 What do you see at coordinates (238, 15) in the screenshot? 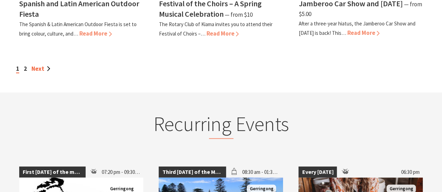
I see `span: ⁠— from $10` at bounding box center [238, 15].